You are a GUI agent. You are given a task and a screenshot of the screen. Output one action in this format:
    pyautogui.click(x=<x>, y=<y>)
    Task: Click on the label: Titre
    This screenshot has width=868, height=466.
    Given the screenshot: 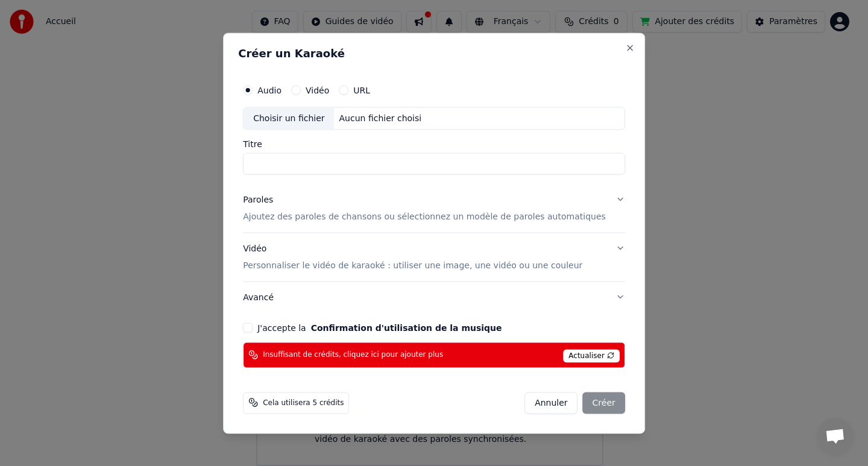 What is the action you would take?
    pyautogui.click(x=434, y=143)
    